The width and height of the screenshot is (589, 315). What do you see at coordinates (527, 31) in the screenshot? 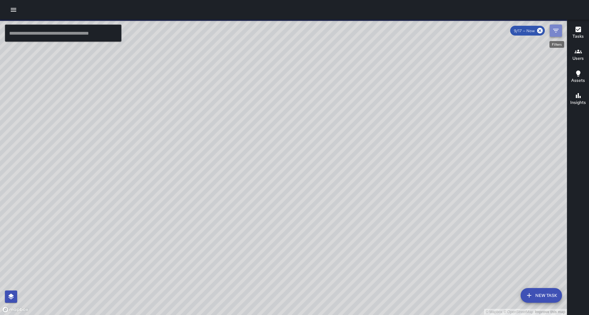
I see `div: 9/17 — Now` at bounding box center [527, 31].